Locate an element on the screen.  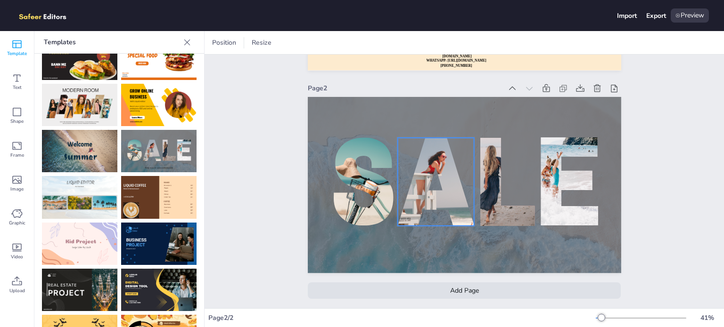
span: Shape is located at coordinates (17, 122).